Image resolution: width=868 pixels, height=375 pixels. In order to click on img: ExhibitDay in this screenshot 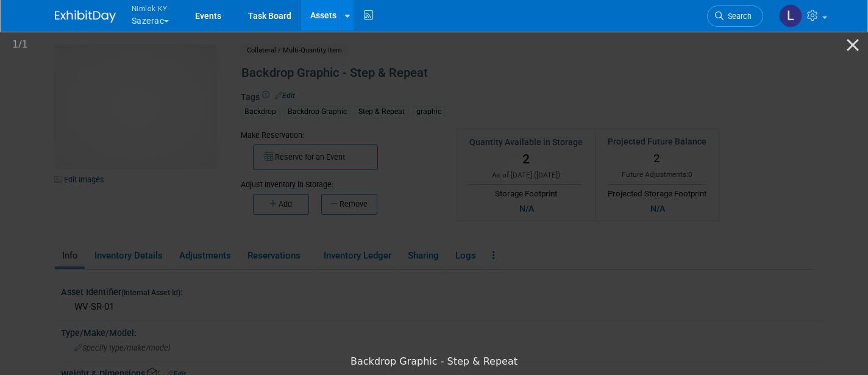, I will do `click(86, 17)`.